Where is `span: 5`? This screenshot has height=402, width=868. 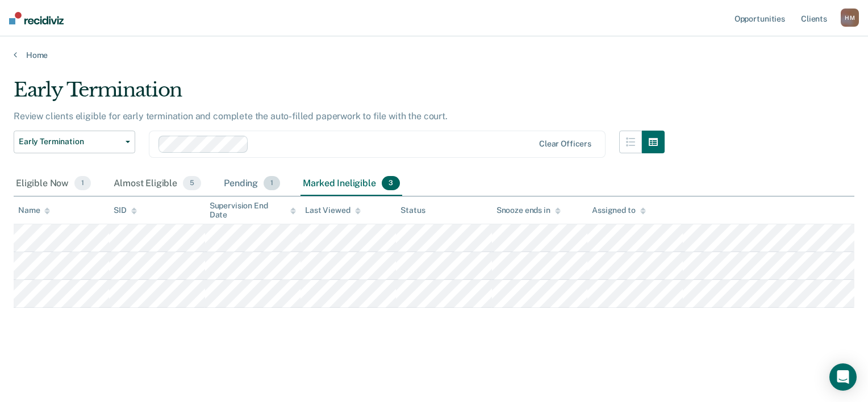
span: 5 is located at coordinates (192, 183).